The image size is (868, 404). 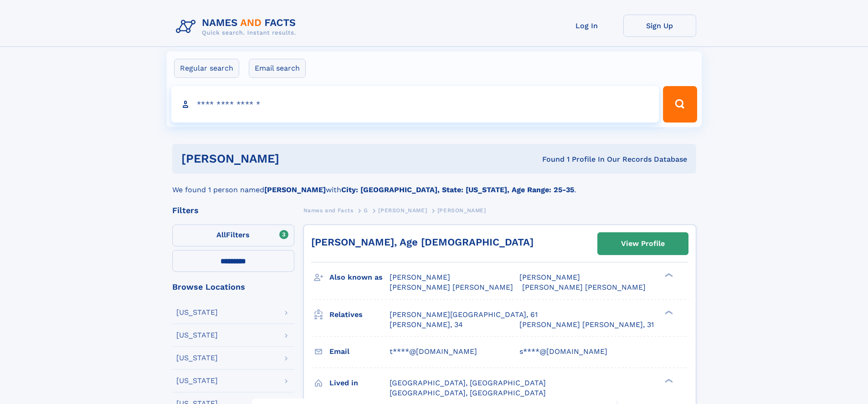 I want to click on input: search input, so click(x=415, y=104).